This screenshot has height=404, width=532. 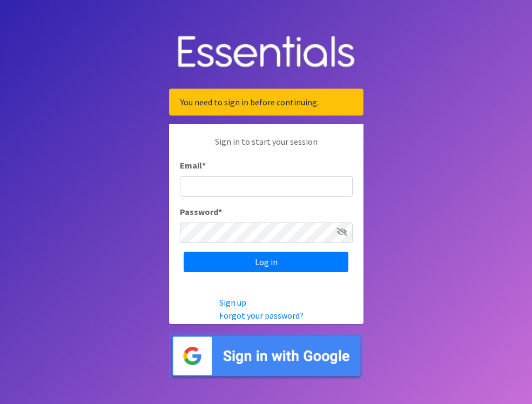 I want to click on img: Sign in with Google, so click(x=266, y=356).